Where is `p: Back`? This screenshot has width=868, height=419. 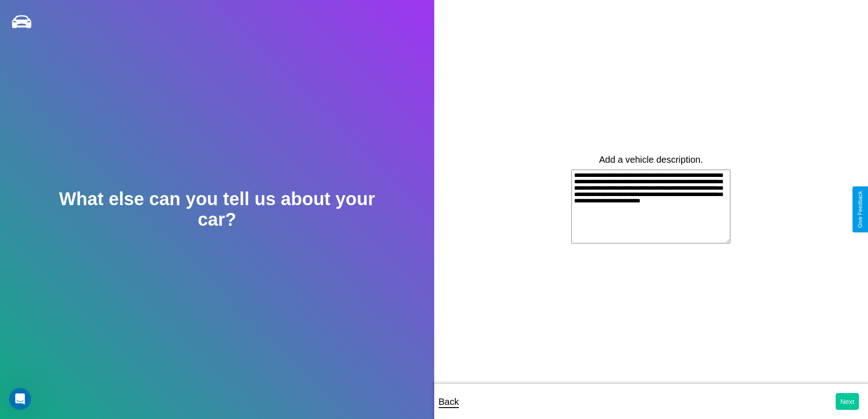
p: Back is located at coordinates (449, 402).